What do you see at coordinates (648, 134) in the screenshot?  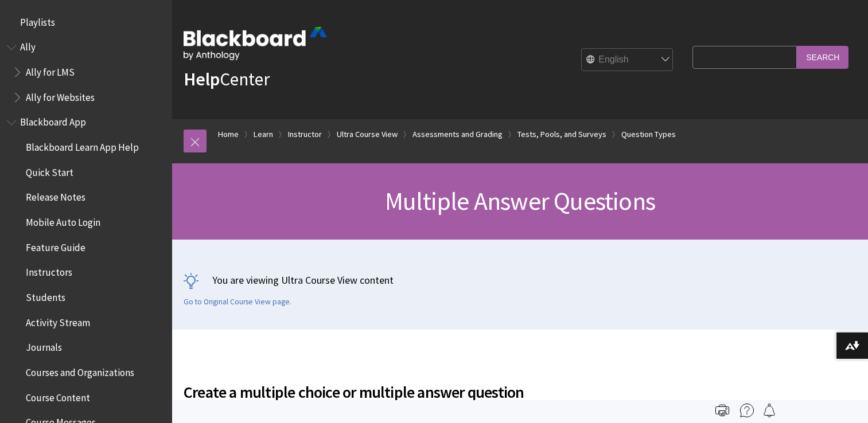 I see `a: Question Types` at bounding box center [648, 134].